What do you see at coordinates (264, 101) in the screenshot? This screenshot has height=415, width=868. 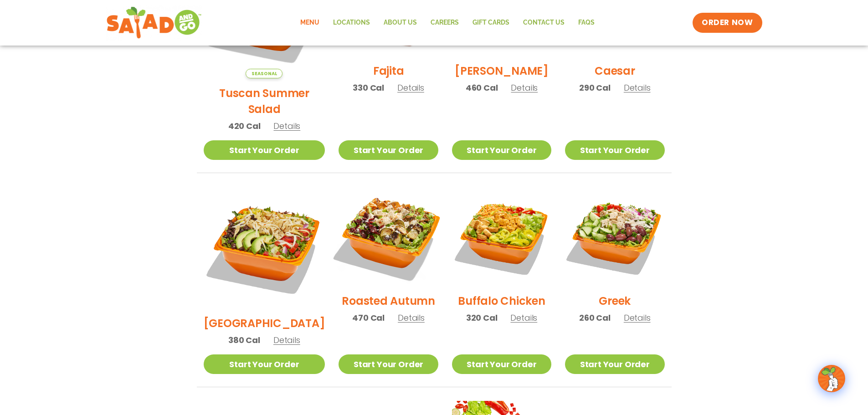 I see `h2: Tuscan Summer Salad` at bounding box center [264, 101].